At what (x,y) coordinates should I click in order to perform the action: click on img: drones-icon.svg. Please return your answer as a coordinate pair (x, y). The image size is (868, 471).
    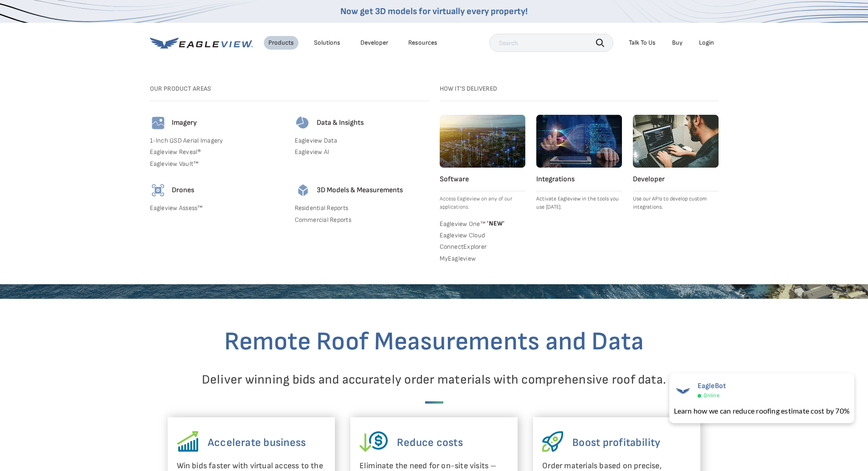
    Looking at the image, I should click on (158, 191).